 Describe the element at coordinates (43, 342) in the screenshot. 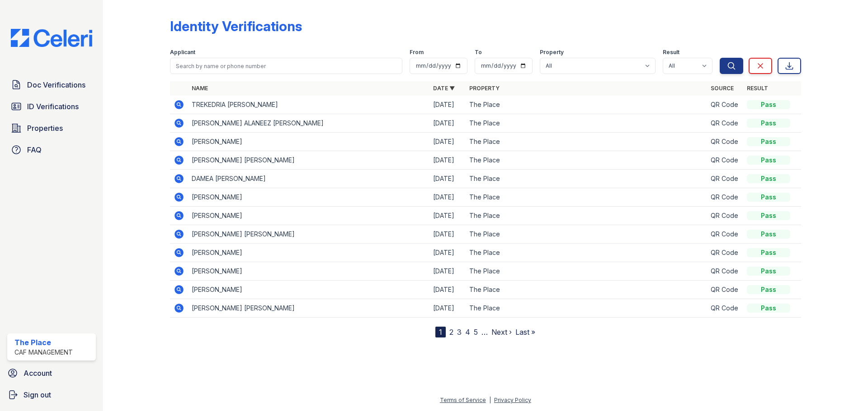

I see `div: The Place` at that location.